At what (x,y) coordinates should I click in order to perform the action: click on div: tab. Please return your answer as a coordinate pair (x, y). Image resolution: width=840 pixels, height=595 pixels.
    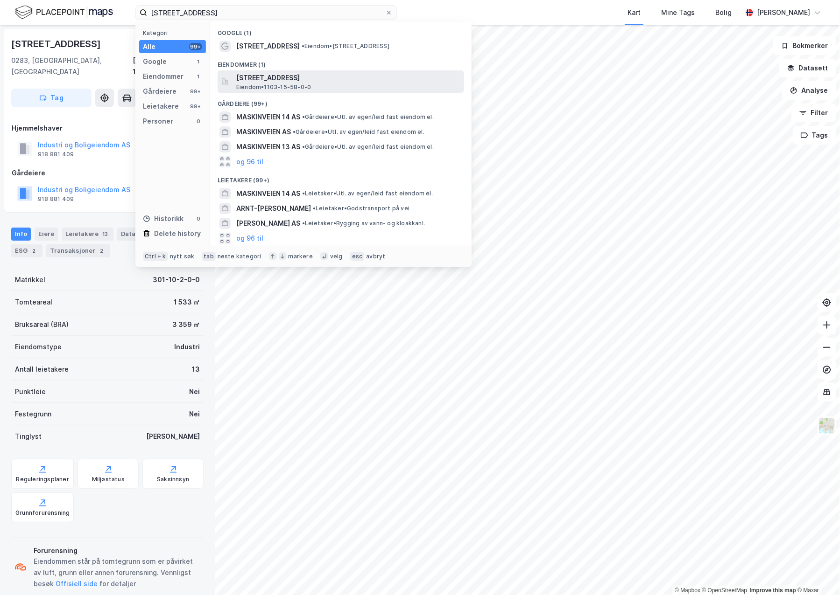
    Looking at the image, I should click on (209, 257).